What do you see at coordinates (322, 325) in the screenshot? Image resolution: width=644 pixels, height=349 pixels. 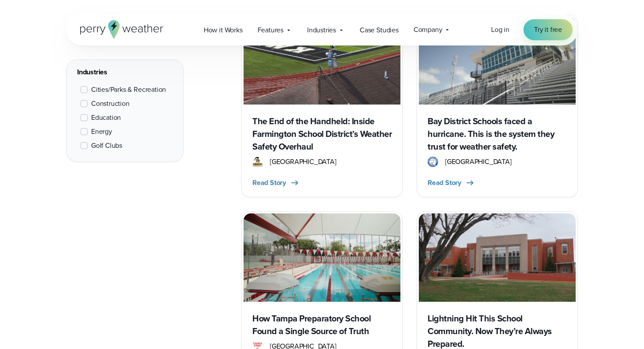 I see `h3: How Tampa Preparatory School Found a Single Source of Truth` at bounding box center [322, 325].